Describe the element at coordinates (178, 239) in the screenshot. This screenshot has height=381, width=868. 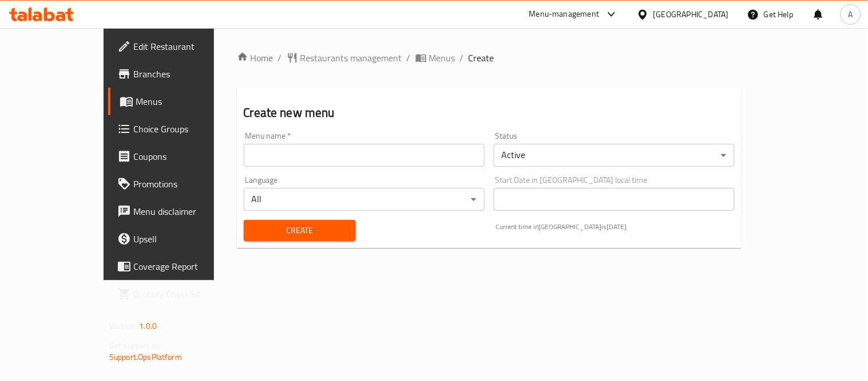
I see `a: Upsell` at that location.